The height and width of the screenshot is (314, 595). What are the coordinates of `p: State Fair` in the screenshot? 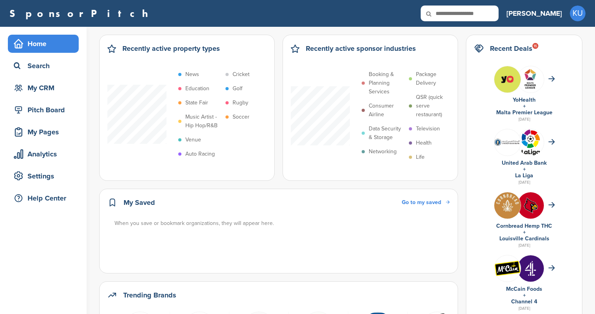 It's located at (197, 103).